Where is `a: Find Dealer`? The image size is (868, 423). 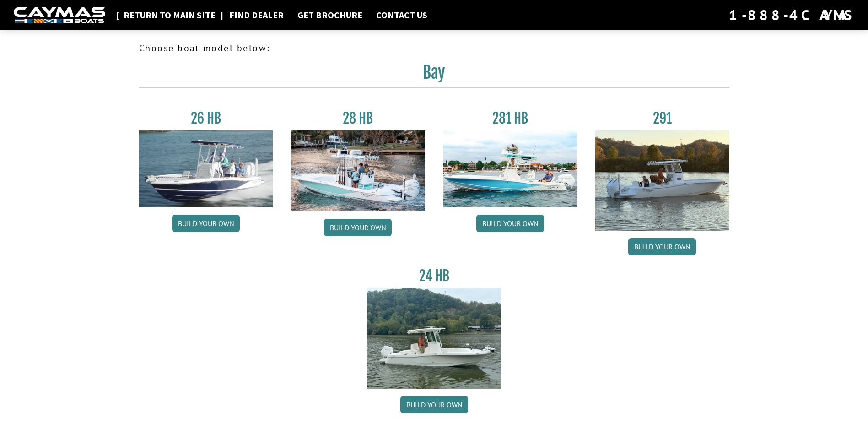
a: Find Dealer is located at coordinates (257, 15).